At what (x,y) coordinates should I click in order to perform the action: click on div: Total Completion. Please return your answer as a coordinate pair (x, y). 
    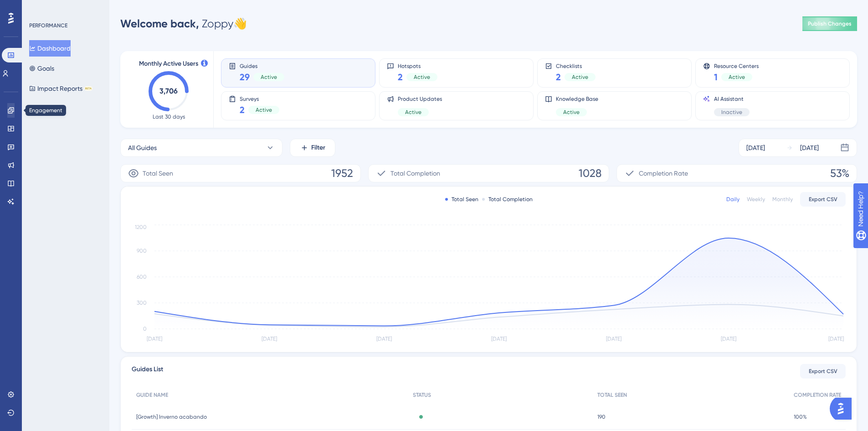
    Looking at the image, I should click on (507, 199).